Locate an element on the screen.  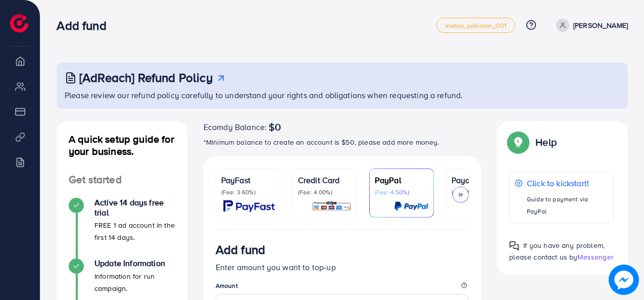
h4: Active 14 days free trial is located at coordinates (135, 207).